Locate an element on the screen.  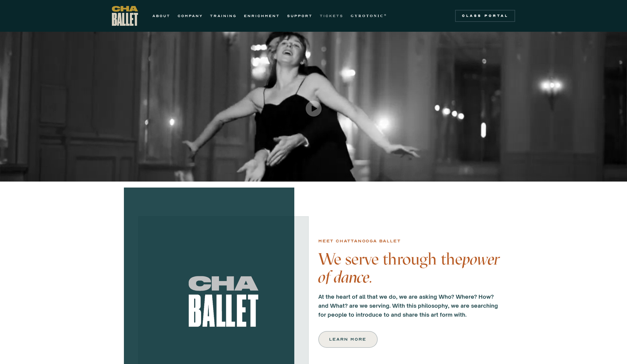
div: Class Portal is located at coordinates (485, 16).